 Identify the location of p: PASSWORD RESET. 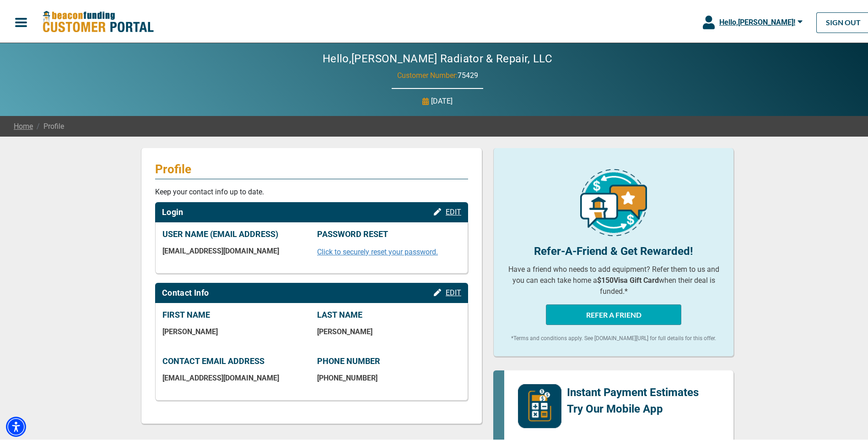
(389, 232).